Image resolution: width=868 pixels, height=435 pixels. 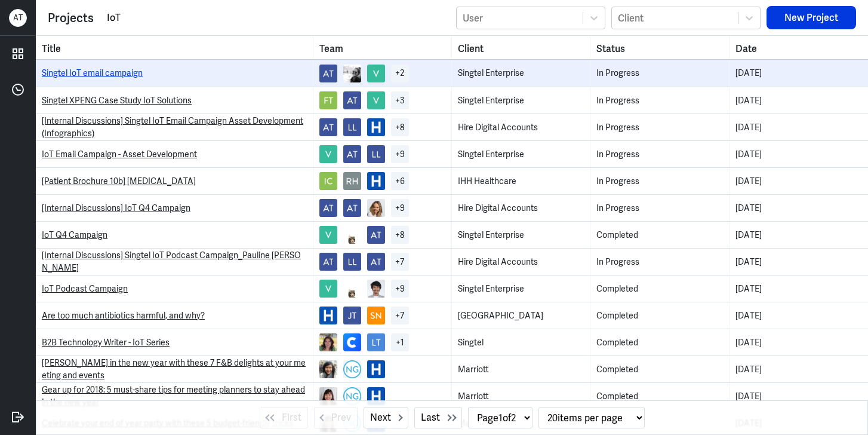 I want to click on a: IoT Email Campaign - Asset Development, so click(x=119, y=154).